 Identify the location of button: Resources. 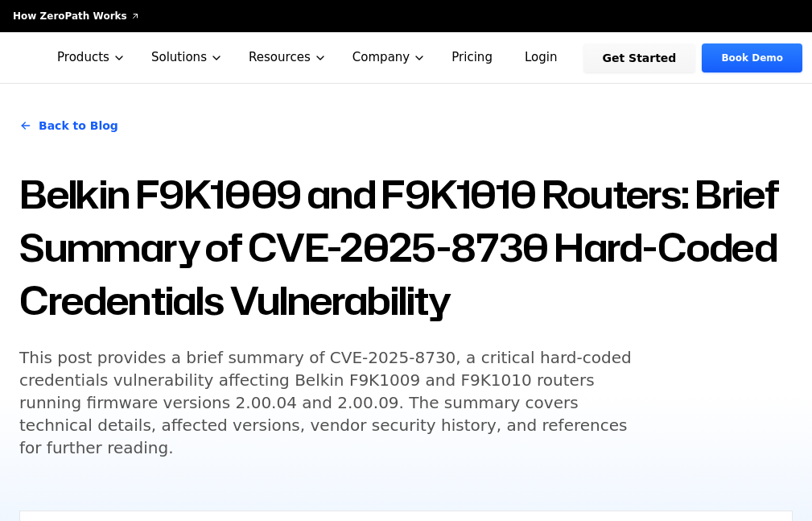
(287, 57).